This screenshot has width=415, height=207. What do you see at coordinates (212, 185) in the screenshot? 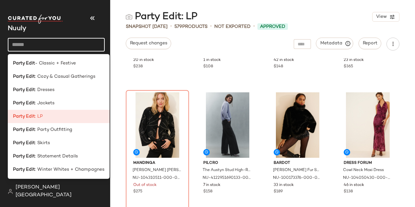
I see `span: 7 in stock` at bounding box center [212, 185].